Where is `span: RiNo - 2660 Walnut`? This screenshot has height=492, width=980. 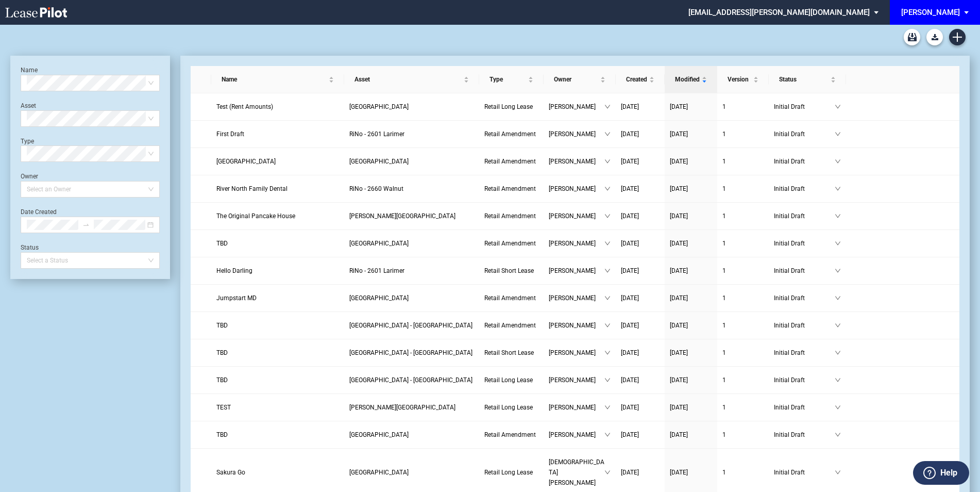
span: RiNo - 2660 Walnut is located at coordinates (376, 189).